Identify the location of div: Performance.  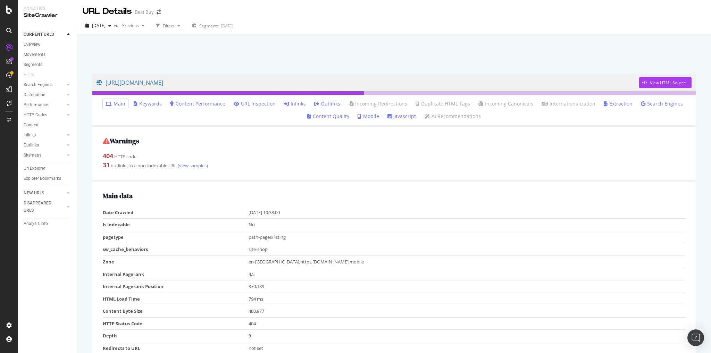
(36, 105).